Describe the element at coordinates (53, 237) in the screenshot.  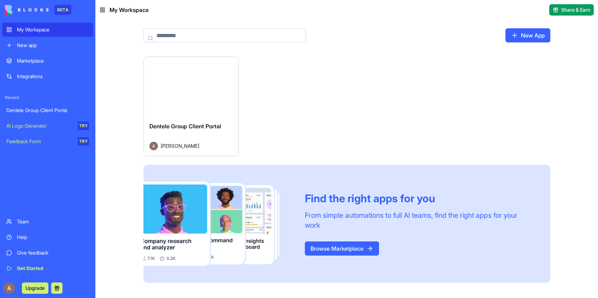
I see `div: Help` at that location.